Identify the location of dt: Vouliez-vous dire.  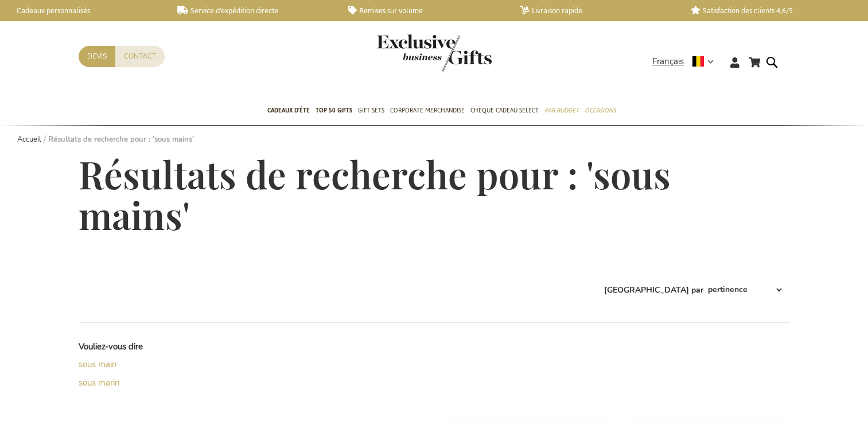
(167, 347).